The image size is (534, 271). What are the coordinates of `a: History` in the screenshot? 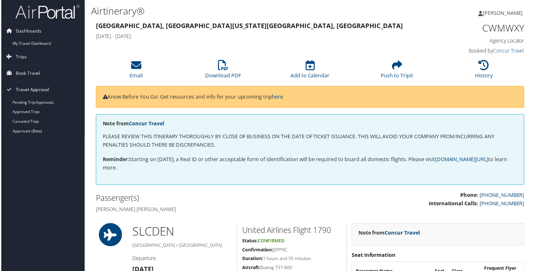 It's located at (485, 72).